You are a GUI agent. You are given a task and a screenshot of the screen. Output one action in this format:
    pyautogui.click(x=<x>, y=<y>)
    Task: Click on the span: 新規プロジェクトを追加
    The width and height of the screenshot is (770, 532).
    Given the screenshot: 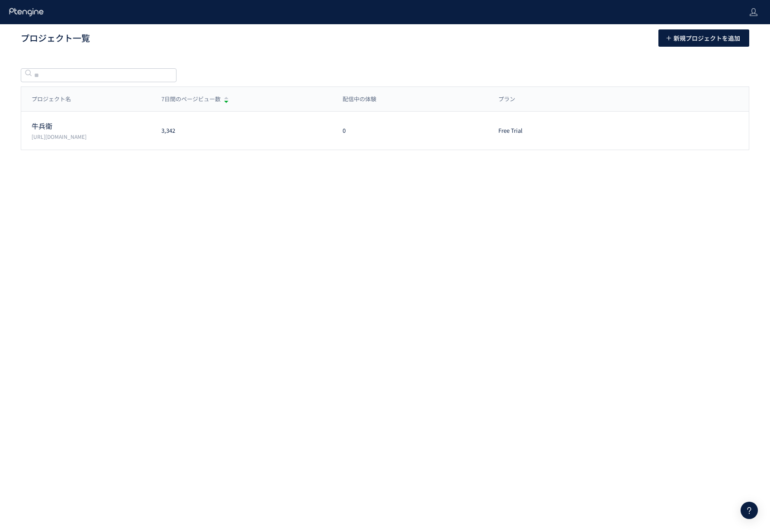 What is the action you would take?
    pyautogui.click(x=707, y=38)
    